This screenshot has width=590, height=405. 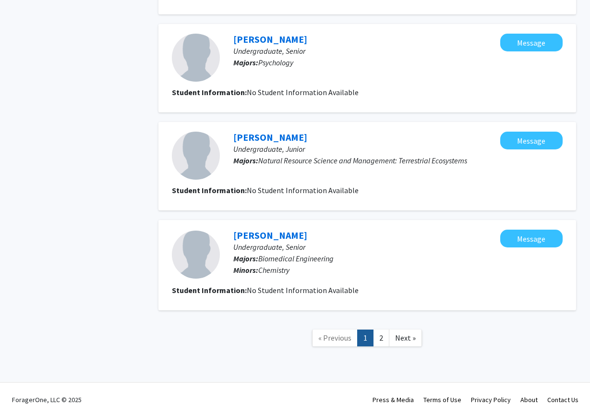 I want to click on nav: Page navigation, so click(x=367, y=339).